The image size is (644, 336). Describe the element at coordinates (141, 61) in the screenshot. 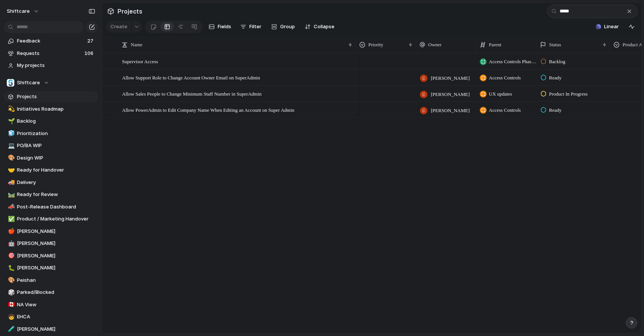

I see `span: Supervisor Access` at that location.